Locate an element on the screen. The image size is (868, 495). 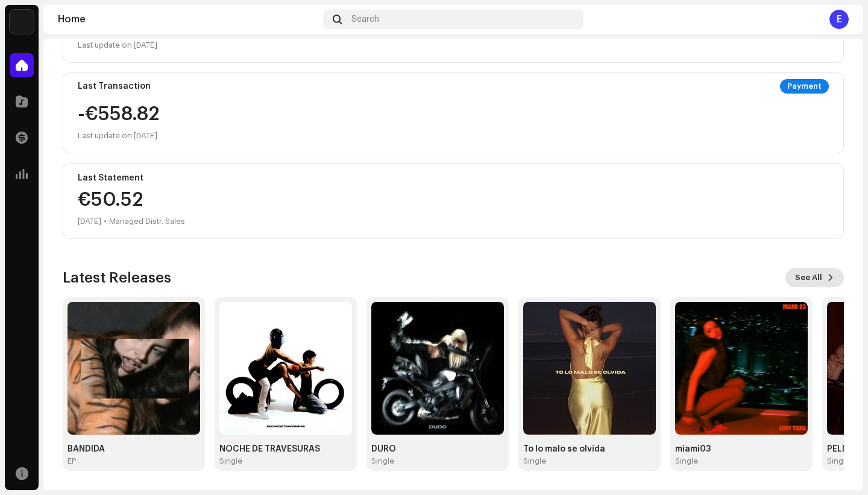
div: BANDIDA is located at coordinates (134, 449).